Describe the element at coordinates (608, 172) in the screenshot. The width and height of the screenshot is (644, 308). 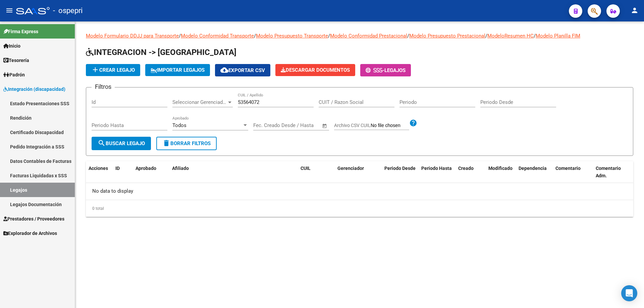
I see `span: Comentario Adm.` at that location.